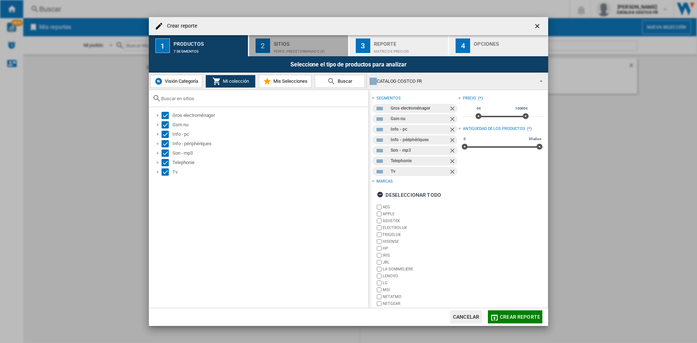  I want to click on label: FRIGELUX, so click(420, 235).